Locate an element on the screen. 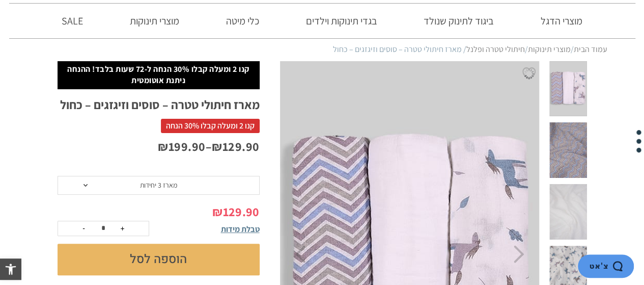 This screenshot has width=644, height=285. bdi: 199.90 is located at coordinates (182, 146).